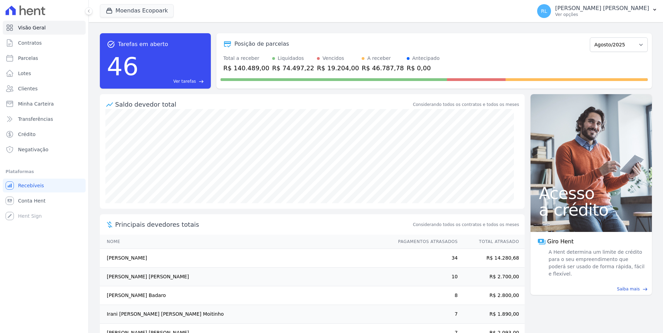 The height and width of the screenshot is (333, 663). Describe the element at coordinates (291, 58) in the screenshot. I see `div: Liquidados` at that location.